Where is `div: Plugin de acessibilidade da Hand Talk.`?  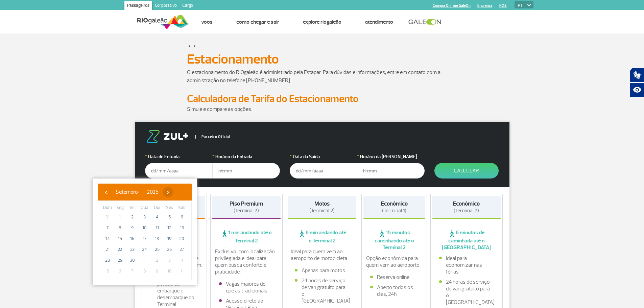
div: Plugin de acessibilidade da Hand Talk. is located at coordinates (637, 83).